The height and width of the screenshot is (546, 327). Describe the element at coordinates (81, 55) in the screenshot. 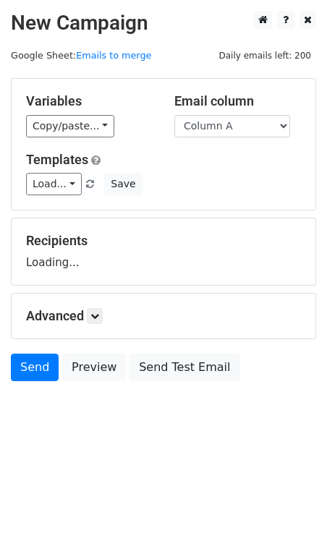

I see `small: Google Sheet:` at that location.